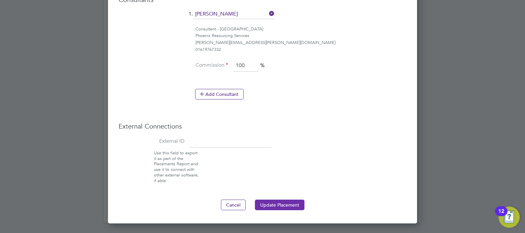 This screenshot has height=233, width=525. Describe the element at coordinates (233, 205) in the screenshot. I see `button: Cancel` at that location.